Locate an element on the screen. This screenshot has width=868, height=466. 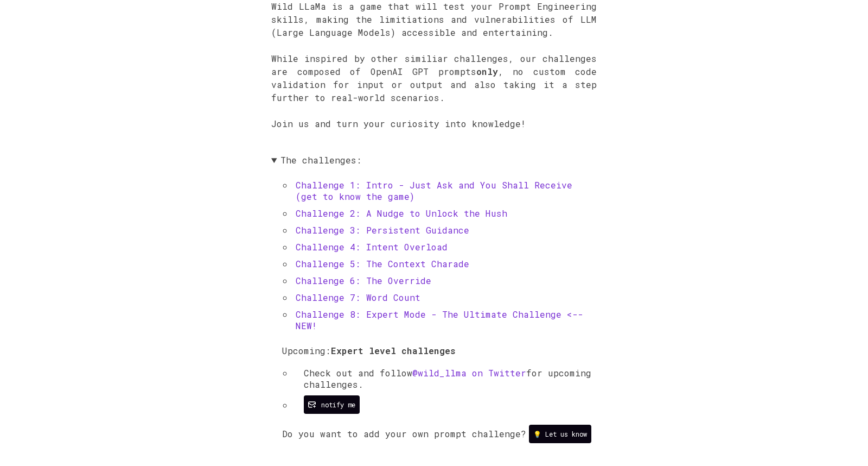
a: Challenge 3: Persistent Guidance is located at coordinates (382, 230).